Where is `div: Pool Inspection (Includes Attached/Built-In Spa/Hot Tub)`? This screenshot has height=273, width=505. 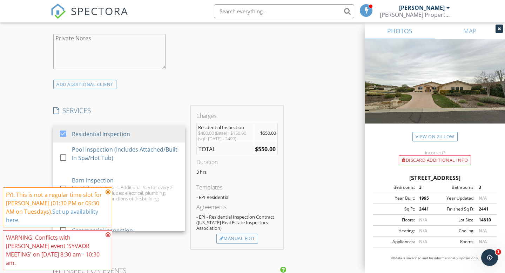 div: Pool Inspection (Includes Attached/Built-In Spa/Hot Tub) is located at coordinates (126, 154).